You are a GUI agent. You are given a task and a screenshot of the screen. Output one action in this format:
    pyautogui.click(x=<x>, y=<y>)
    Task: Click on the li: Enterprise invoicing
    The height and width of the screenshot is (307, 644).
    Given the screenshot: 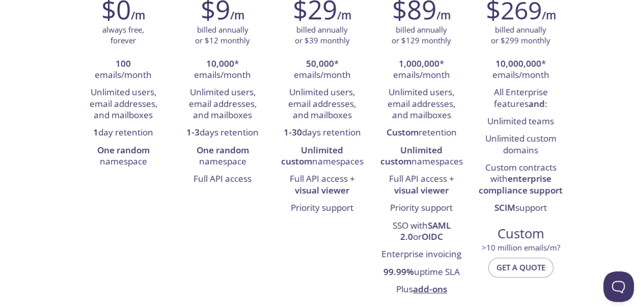 What is the action you would take?
    pyautogui.click(x=421, y=254)
    